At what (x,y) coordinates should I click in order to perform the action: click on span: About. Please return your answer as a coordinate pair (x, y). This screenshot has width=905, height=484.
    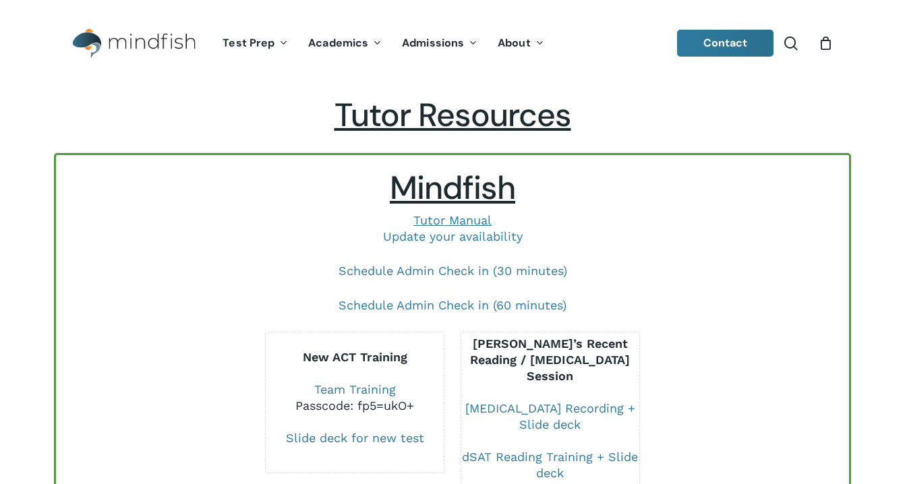
    Looking at the image, I should click on (514, 42).